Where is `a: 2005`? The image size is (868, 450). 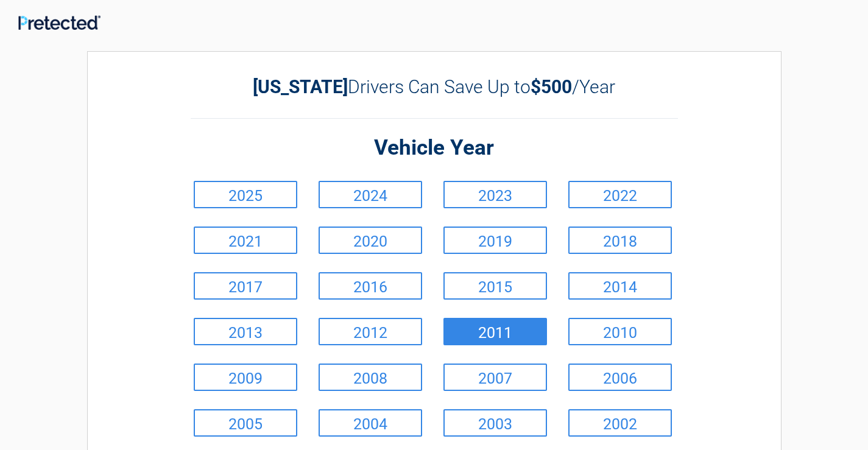 a: 2005 is located at coordinates (246, 423).